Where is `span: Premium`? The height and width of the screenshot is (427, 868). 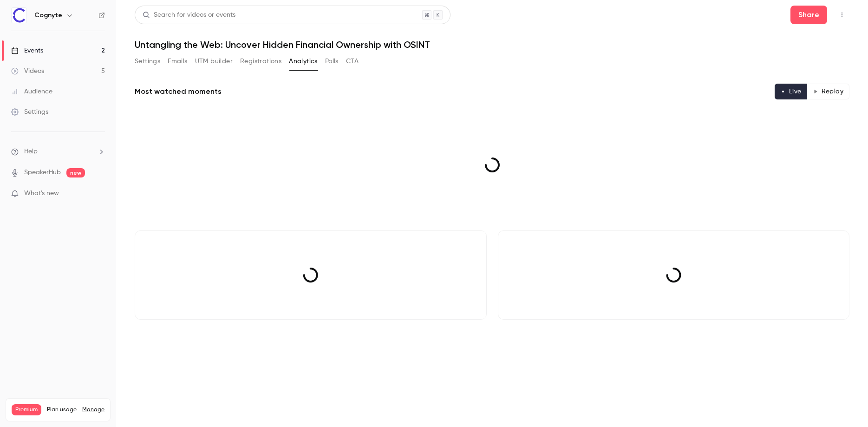 span: Premium is located at coordinates (27, 410).